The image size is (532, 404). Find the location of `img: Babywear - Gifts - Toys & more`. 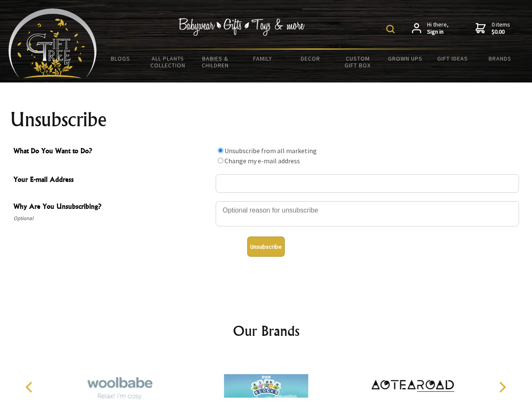

img: Babywear - Gifts - Toys & more is located at coordinates (242, 27).